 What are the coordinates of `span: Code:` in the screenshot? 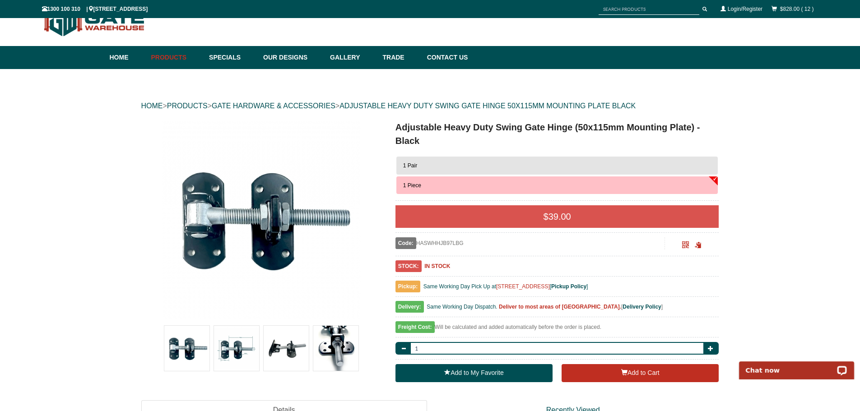 It's located at (406, 243).